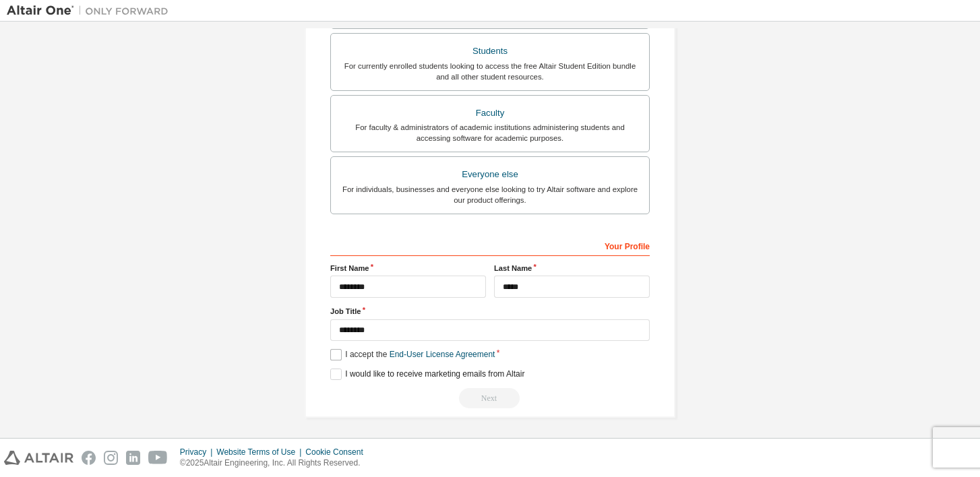 This screenshot has width=980, height=477. I want to click on img: facebook.svg, so click(88, 457).